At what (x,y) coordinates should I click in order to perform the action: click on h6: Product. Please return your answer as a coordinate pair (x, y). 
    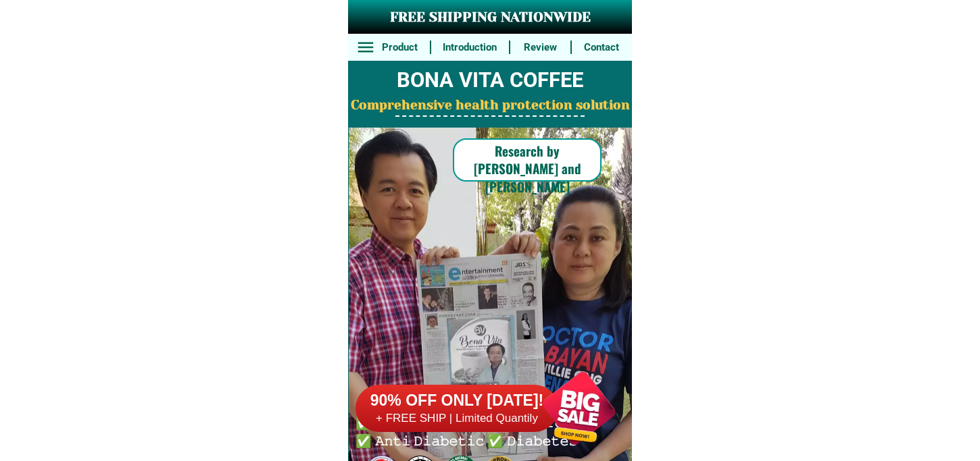
    Looking at the image, I should click on (400, 47).